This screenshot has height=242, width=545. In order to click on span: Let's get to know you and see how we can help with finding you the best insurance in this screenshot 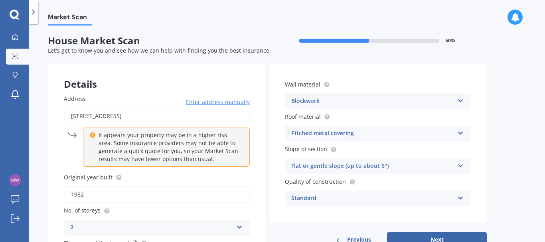, I will do `click(158, 50)`.